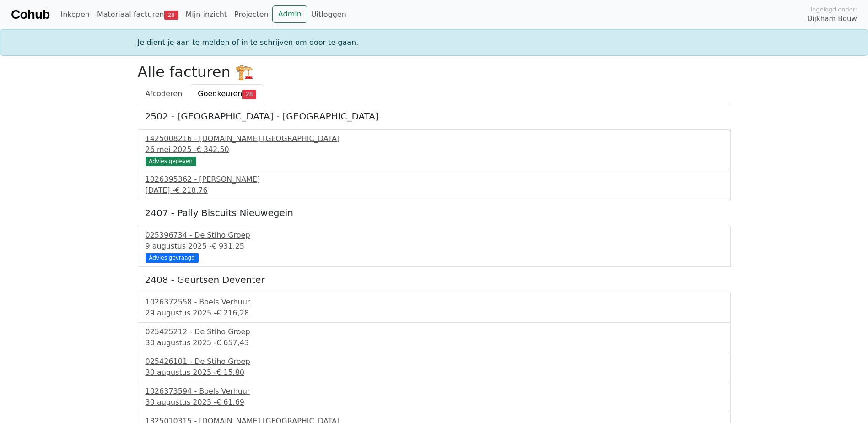 The width and height of the screenshot is (868, 423). I want to click on span: € 342,50, so click(212, 149).